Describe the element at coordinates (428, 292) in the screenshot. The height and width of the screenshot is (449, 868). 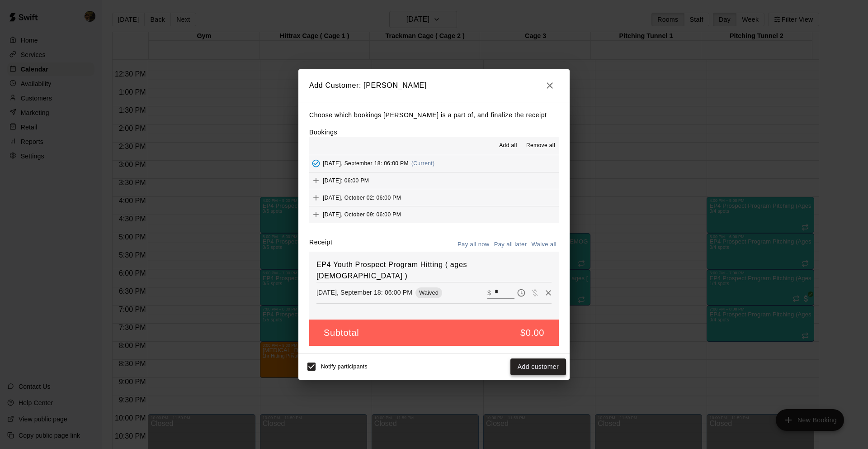
I see `span: Waived` at that location.